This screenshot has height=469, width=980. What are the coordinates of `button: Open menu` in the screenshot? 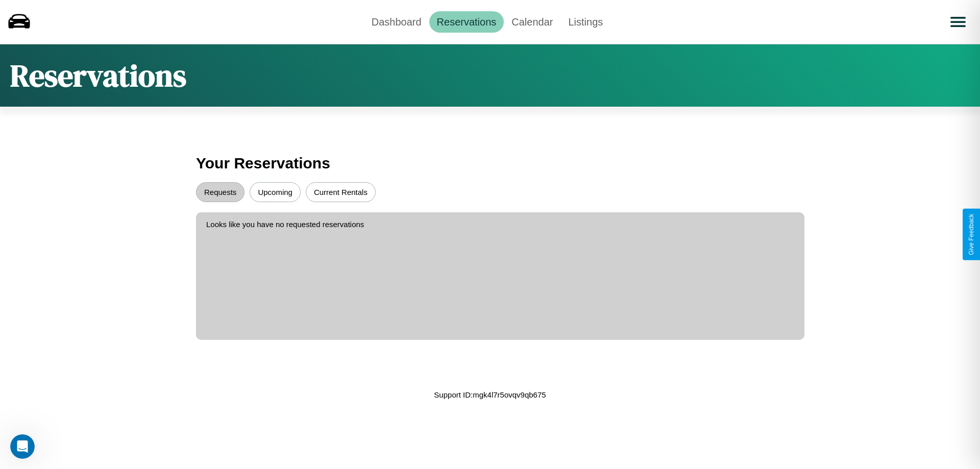 It's located at (959, 22).